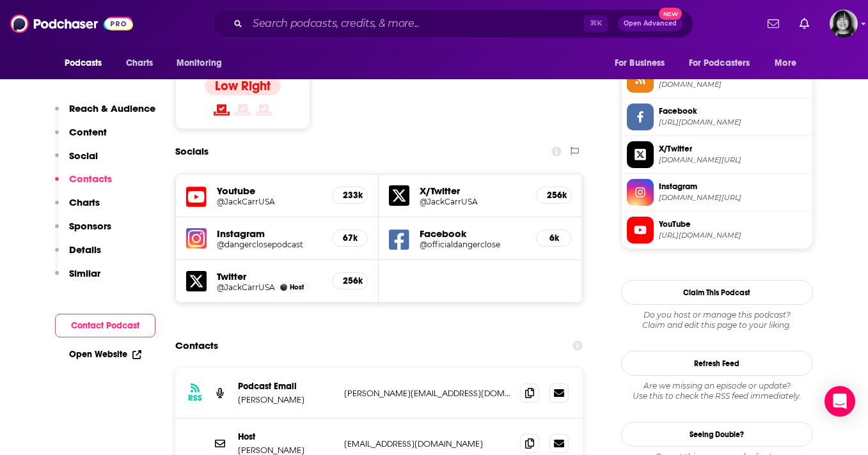  What do you see at coordinates (650, 24) in the screenshot?
I see `button: Open AdvancedNew` at bounding box center [650, 24].